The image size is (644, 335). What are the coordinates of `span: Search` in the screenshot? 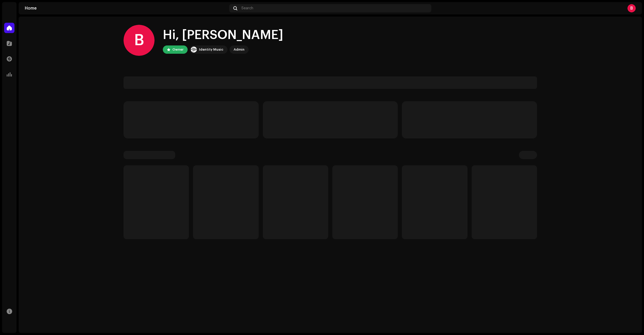 It's located at (247, 9).